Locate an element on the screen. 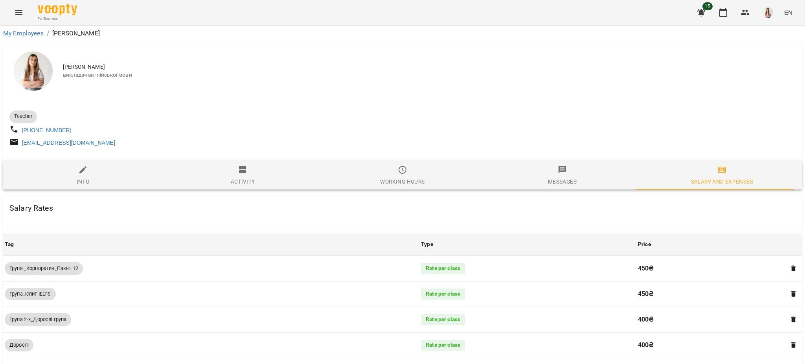 The width and height of the screenshot is (805, 364). span: Група _Корпоратив_Пакет 12 is located at coordinates (44, 269).